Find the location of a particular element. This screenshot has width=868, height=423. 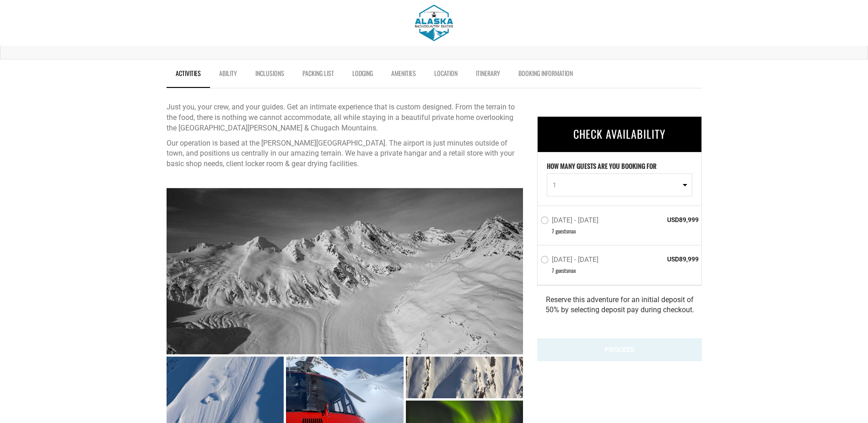

a: Itinerary is located at coordinates (488, 76).